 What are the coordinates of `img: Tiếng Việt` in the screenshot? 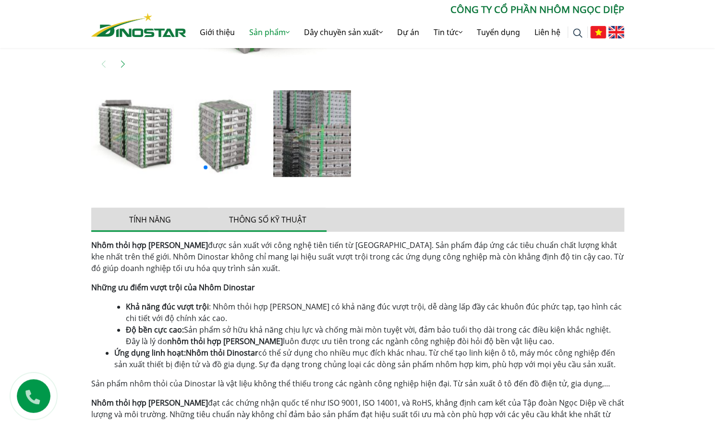 It's located at (598, 32).